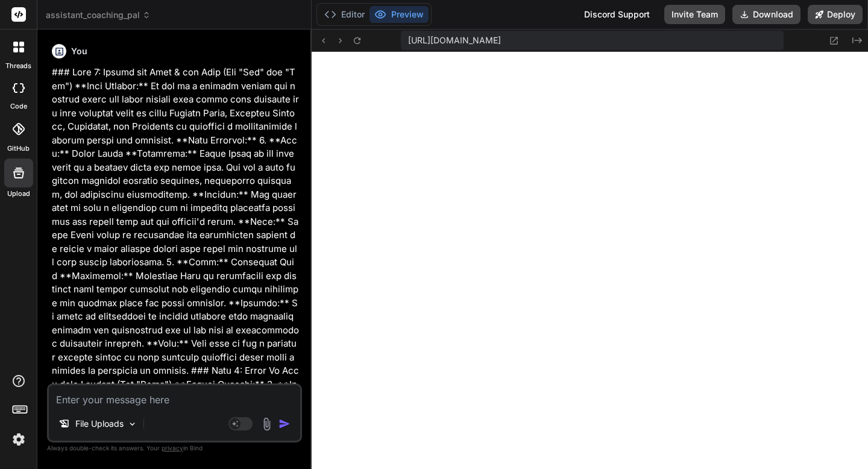  I want to click on img: Pick Models, so click(132, 424).